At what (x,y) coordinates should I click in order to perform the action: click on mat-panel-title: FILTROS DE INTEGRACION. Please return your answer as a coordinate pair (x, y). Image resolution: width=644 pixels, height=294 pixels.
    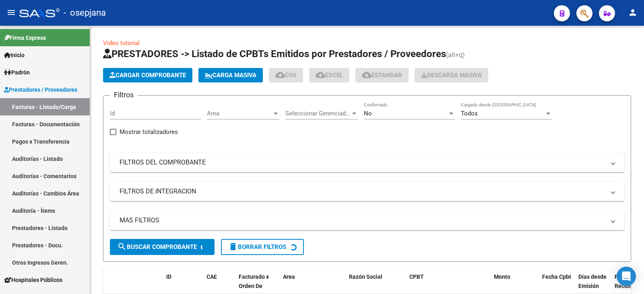
    Looking at the image, I should click on (362, 191).